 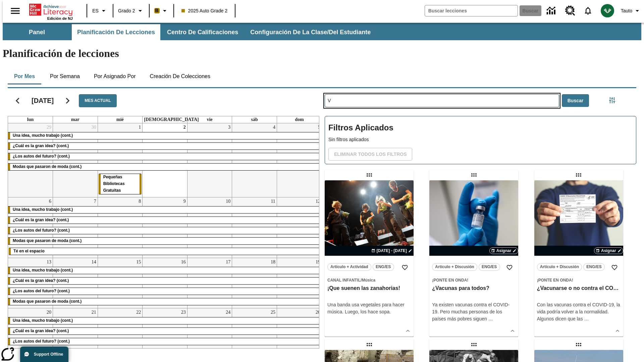 I want to click on button: Artículo + Actividad, so click(x=349, y=267).